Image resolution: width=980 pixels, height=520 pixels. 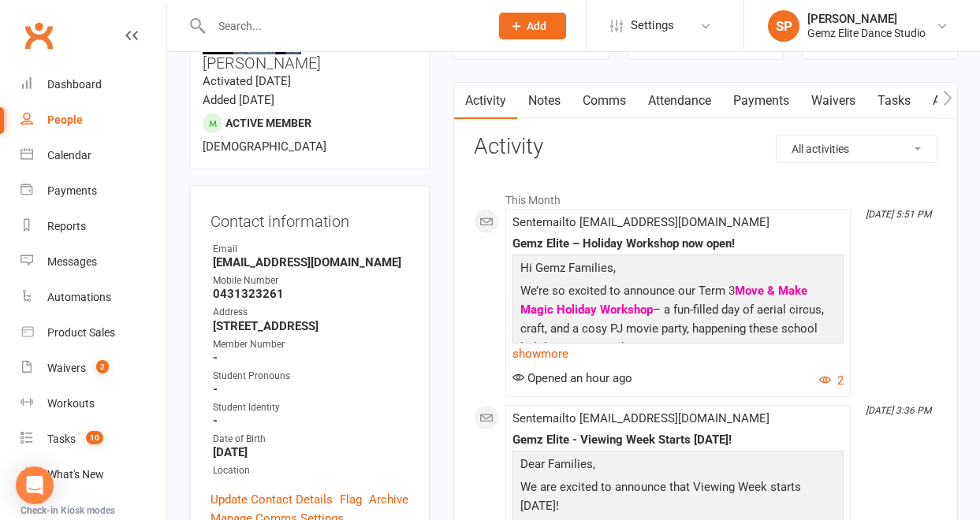 I want to click on a: Archive, so click(x=389, y=500).